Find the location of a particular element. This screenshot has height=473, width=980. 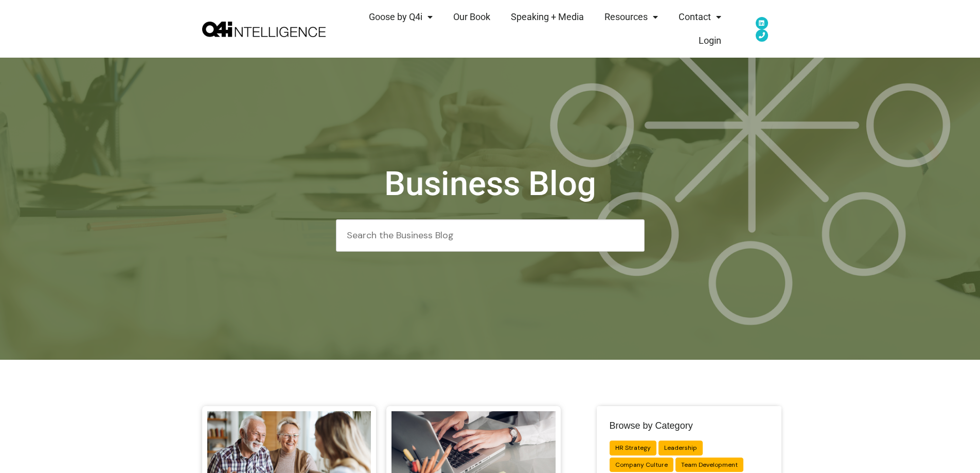

img: Q4intelligence is located at coordinates (264, 30).